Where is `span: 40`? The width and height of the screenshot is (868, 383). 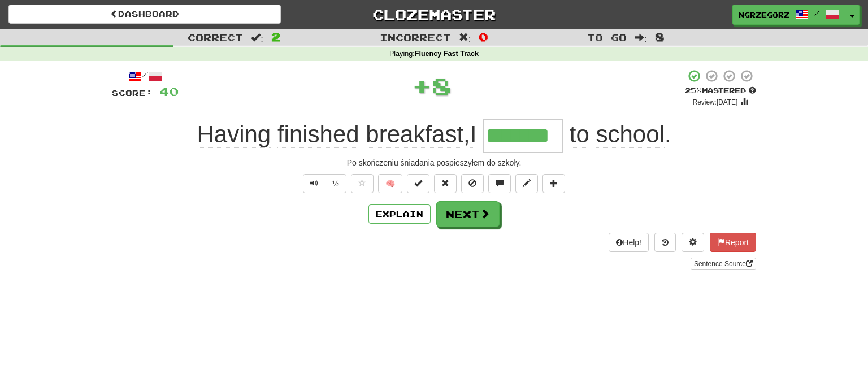 span: 40 is located at coordinates (169, 91).